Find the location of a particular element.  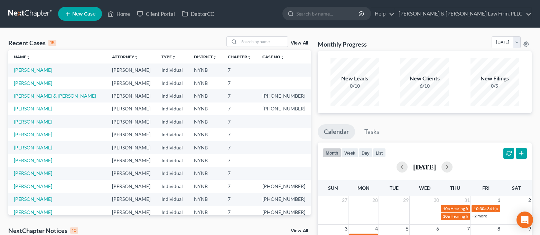

span: 31 is located at coordinates (467, 200).